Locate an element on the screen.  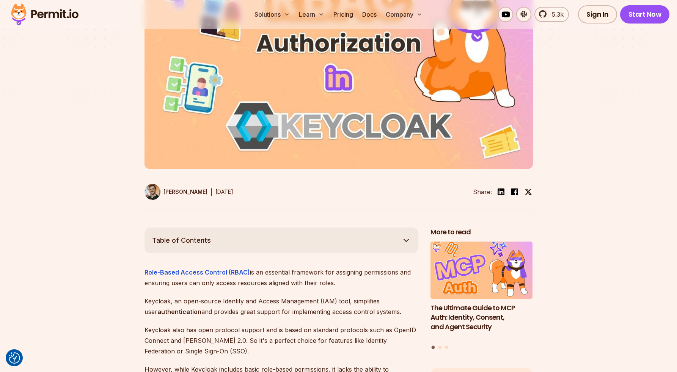
a: Docs is located at coordinates (369, 14).